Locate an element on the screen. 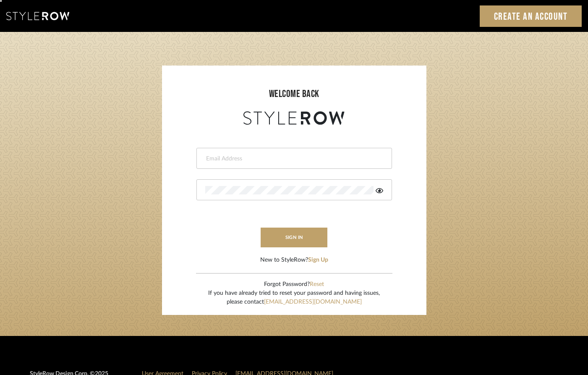  div: If you have already tried to reset your password and having issues, please contact is located at coordinates (294, 298).